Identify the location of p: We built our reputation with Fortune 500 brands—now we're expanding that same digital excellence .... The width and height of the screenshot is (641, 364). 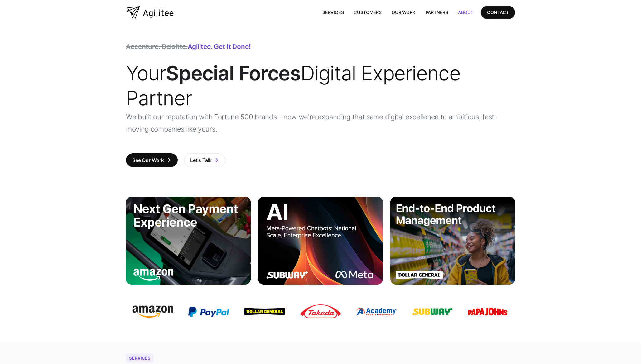
(321, 123).